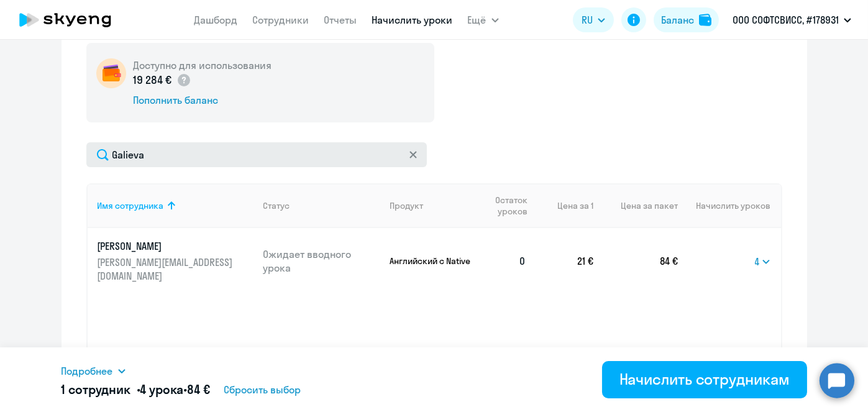 This screenshot has height=412, width=868. I want to click on img: wallet-circle.png, so click(111, 74).